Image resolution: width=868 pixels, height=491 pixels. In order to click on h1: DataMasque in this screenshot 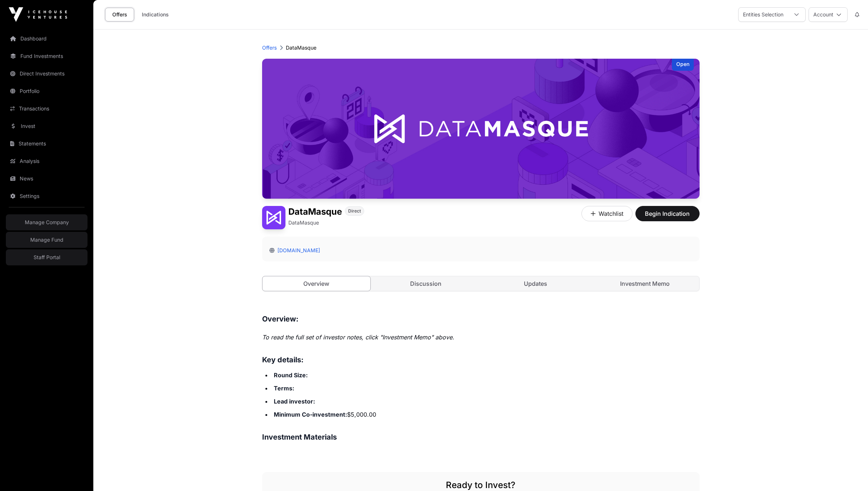, I will do `click(315, 212)`.